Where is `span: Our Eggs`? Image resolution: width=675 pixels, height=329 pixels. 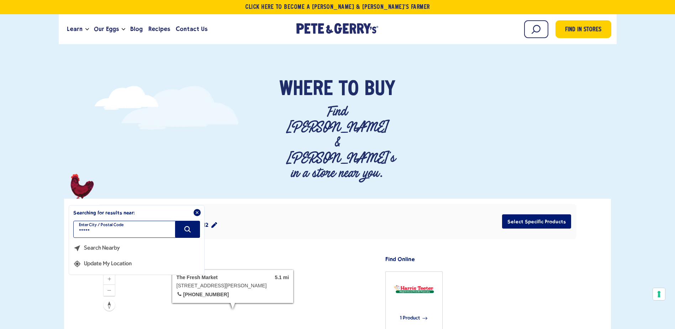
span: Our Eggs is located at coordinates (106, 29).